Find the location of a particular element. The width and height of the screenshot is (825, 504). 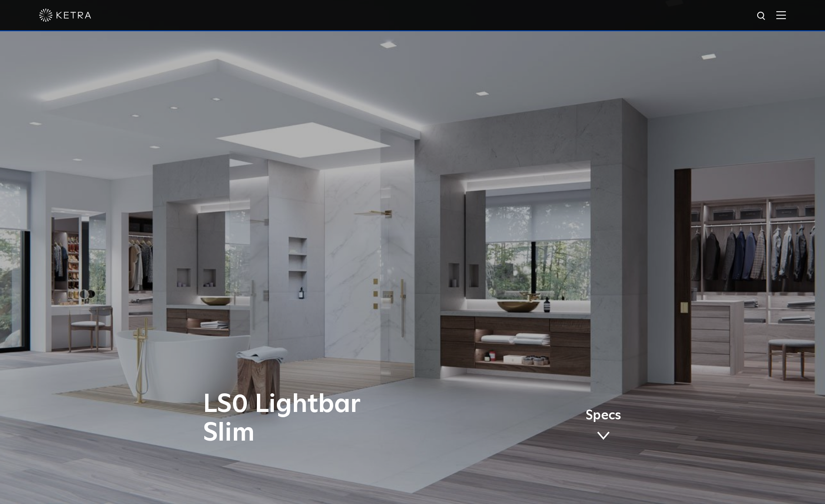

img: search icon is located at coordinates (761, 16).